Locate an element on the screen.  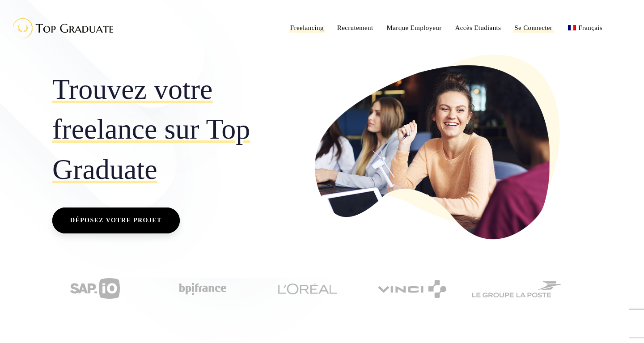
span: Accès Etudiants is located at coordinates (478, 28).